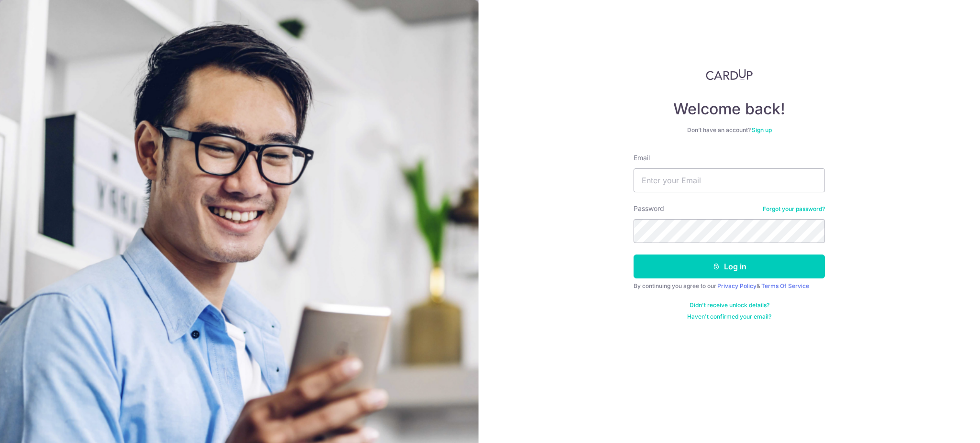 The image size is (980, 443). I want to click on input: Enter your Email, so click(729, 180).